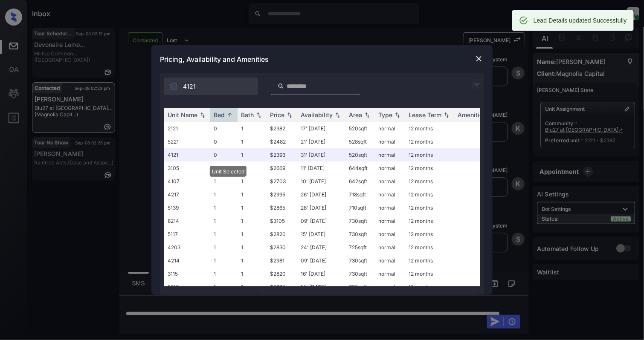 The width and height of the screenshot is (644, 340). Describe the element at coordinates (424, 115) in the screenshot. I see `div: Lease Term` at that location.